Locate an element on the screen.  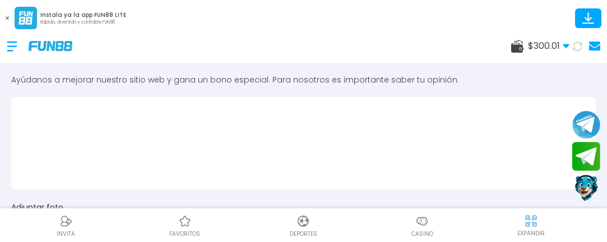
img: Referral is located at coordinates (66, 221).